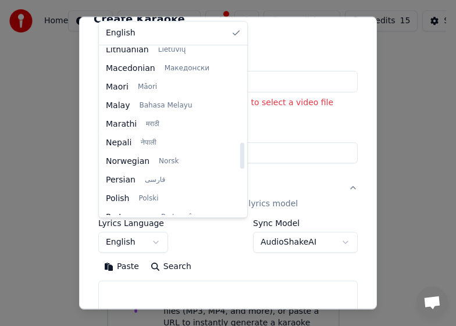 The width and height of the screenshot is (456, 326). I want to click on span: Macedonian, so click(130, 69).